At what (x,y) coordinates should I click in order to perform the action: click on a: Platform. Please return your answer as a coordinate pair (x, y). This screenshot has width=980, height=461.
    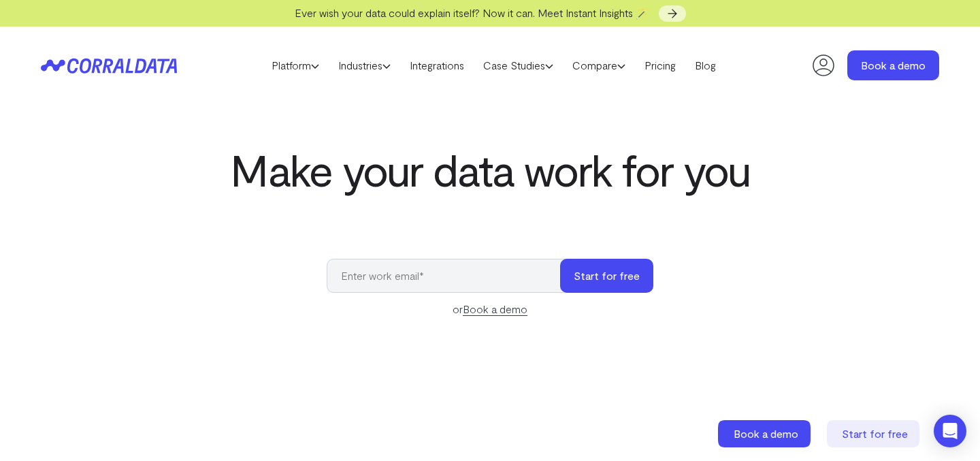
    Looking at the image, I should click on (295, 66).